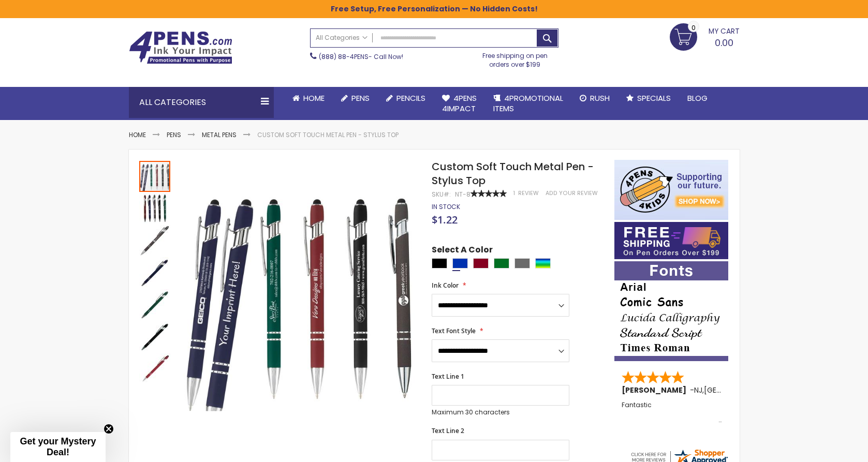 The height and width of the screenshot is (462, 868). I want to click on a: All Categories, so click(342, 37).